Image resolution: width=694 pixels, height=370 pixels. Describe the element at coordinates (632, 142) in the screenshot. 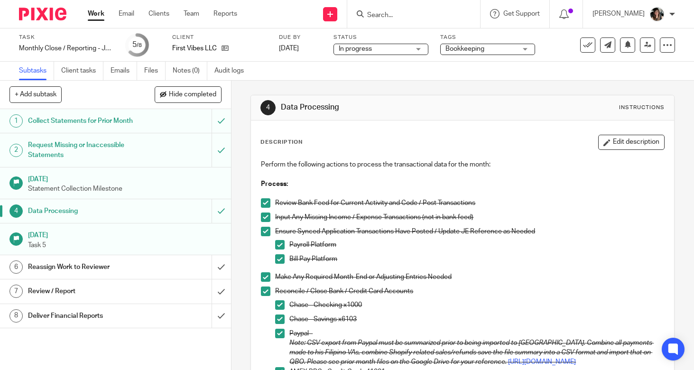

I see `button: Edit description` at that location.